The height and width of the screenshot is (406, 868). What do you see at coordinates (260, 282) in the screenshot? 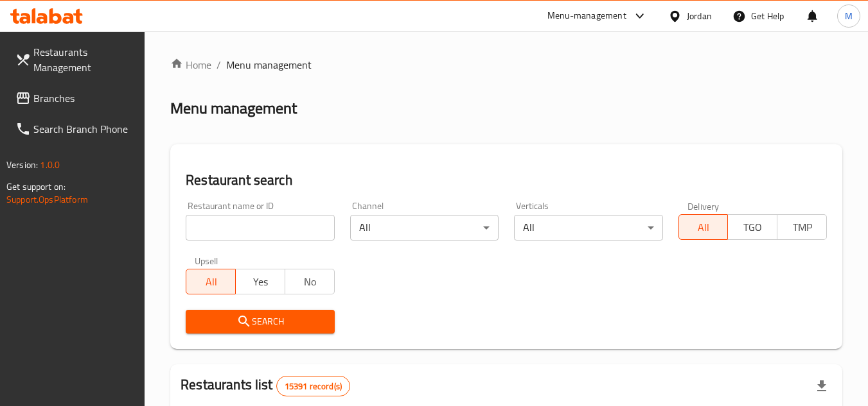
I see `button: Yes` at bounding box center [260, 282].